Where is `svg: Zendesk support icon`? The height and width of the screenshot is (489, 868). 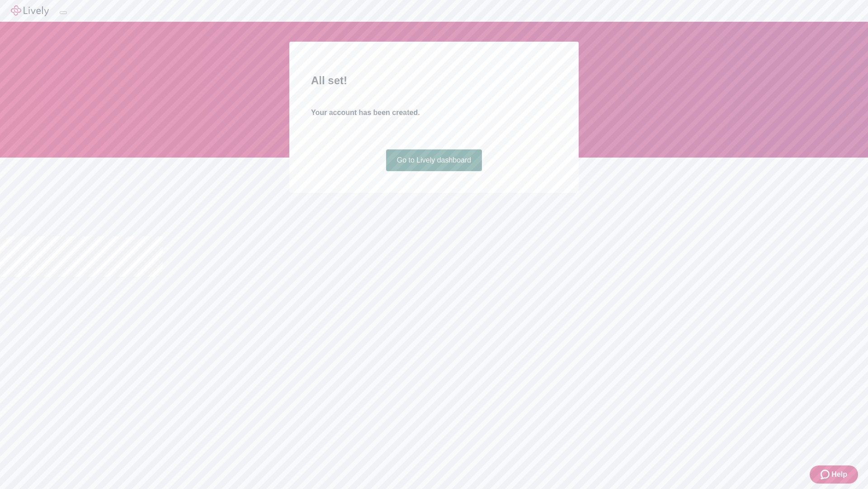 svg: Zendesk support icon is located at coordinates (826, 474).